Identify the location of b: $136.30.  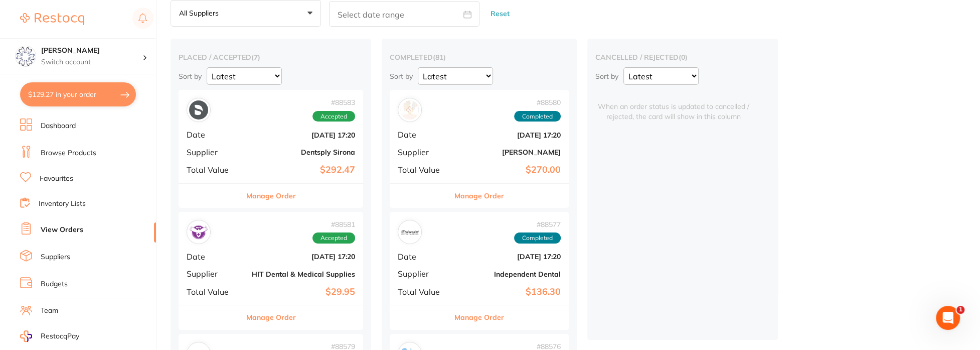
(509, 291).